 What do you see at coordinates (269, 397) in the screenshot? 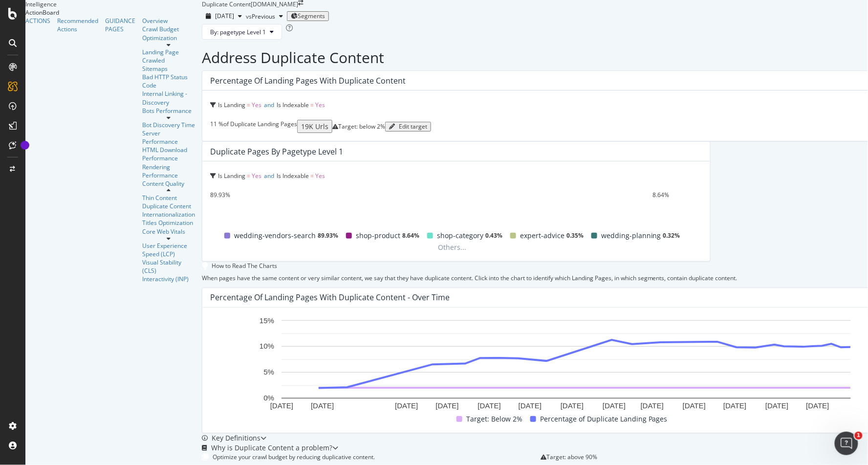
I see `text: 0%` at bounding box center [269, 397].